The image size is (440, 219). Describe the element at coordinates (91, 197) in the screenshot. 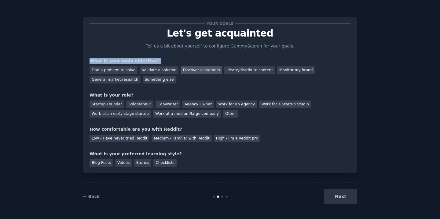

I see `a: ← Back` at that location.